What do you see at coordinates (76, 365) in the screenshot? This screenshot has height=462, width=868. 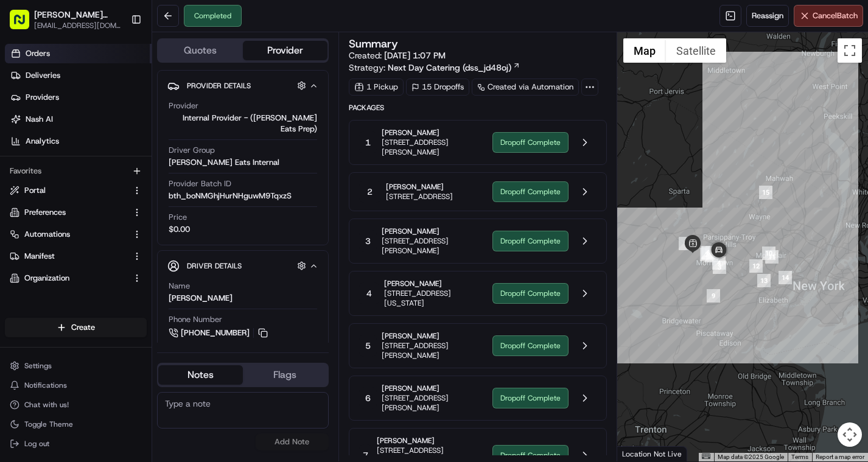 I see `button: Settings` at bounding box center [76, 365].